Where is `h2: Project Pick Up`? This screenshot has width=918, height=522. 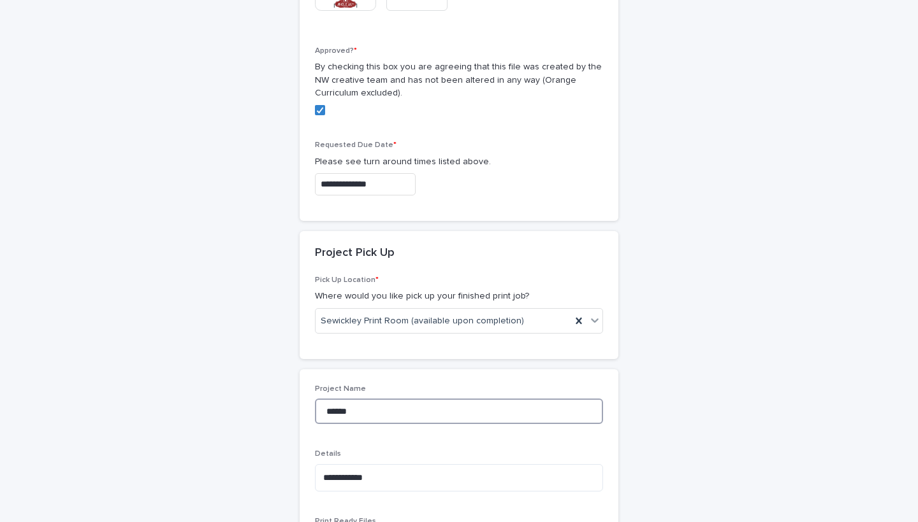 h2: Project Pick Up is located at coordinates (354, 254).